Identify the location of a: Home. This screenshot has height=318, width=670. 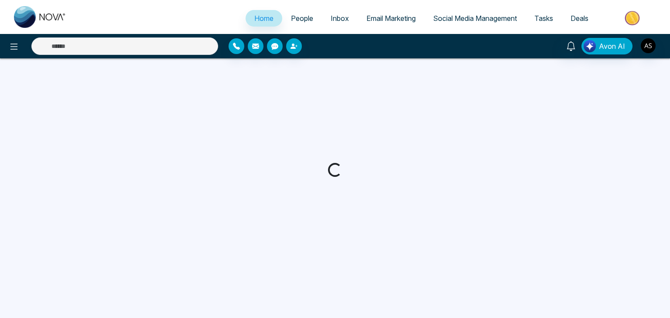
(264, 18).